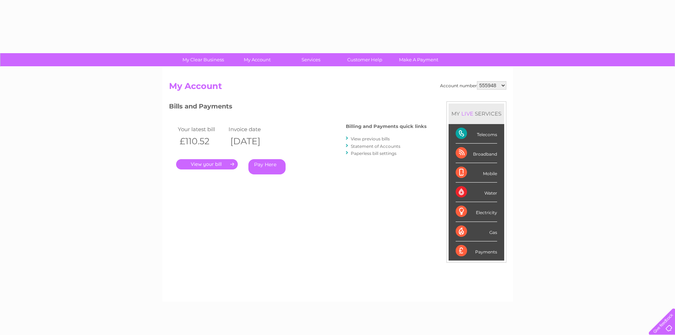 The width and height of the screenshot is (675, 335). I want to click on a: Statement of Accounts, so click(376, 146).